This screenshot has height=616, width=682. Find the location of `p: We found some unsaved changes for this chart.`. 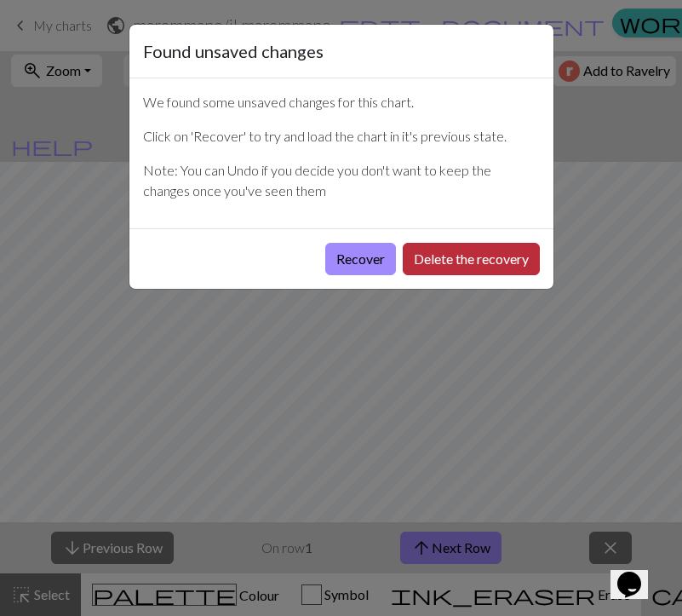

p: We found some unsaved changes for this chart. is located at coordinates (341, 102).